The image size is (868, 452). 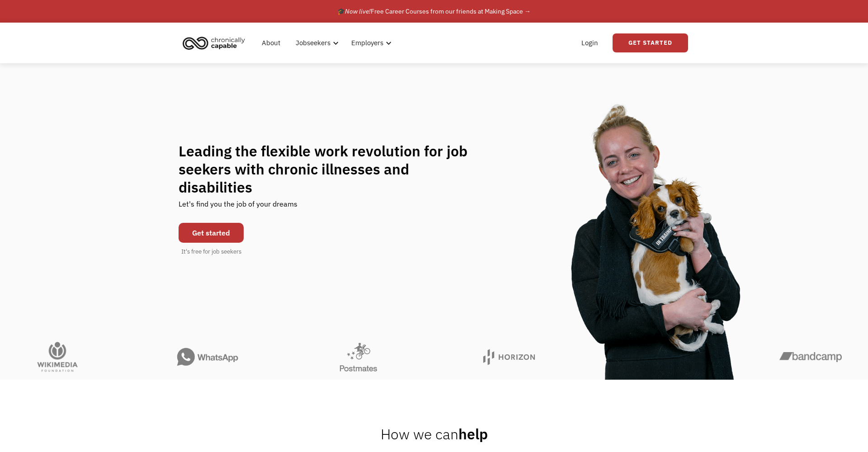 I want to click on div: 🎓 Free Career Courses from our friends at Making Space →, so click(x=434, y=11).